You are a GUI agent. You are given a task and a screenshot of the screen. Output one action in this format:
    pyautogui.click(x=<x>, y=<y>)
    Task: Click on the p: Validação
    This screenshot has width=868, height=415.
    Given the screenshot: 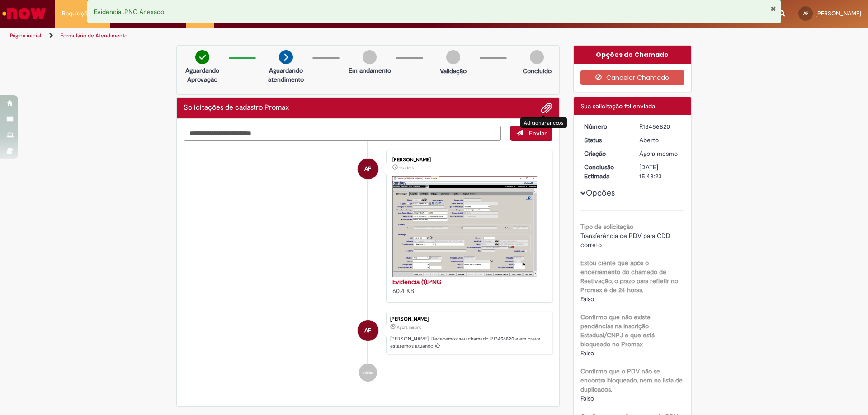 What is the action you would take?
    pyautogui.click(x=453, y=71)
    